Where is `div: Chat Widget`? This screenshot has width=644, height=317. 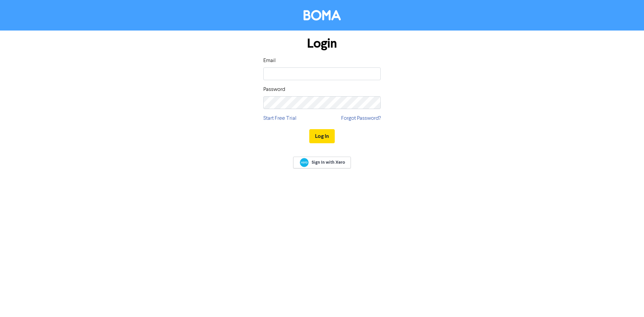 div: Chat Widget is located at coordinates (627, 301).